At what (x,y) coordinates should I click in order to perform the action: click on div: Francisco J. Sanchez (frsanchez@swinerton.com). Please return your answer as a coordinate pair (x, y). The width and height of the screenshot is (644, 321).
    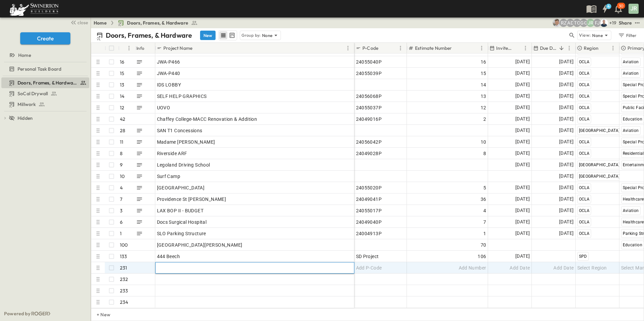
    Looking at the image, I should click on (597, 23).